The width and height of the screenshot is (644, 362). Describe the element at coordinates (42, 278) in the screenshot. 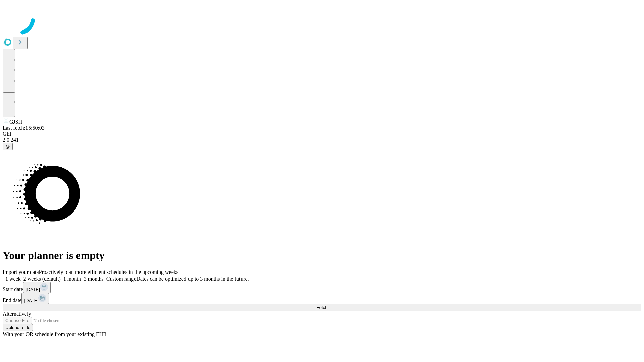

I see `span: 2 weeks (default)` at that location.